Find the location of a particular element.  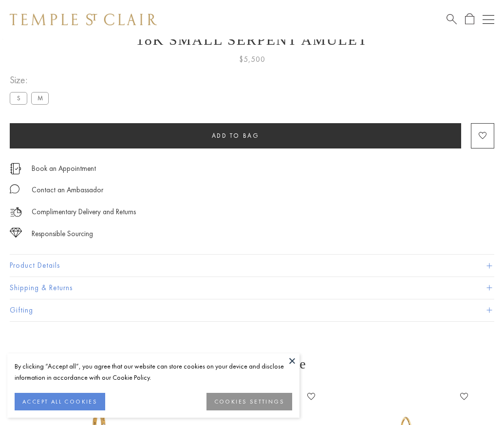

img: MessageIcon-01_2.svg is located at coordinates (15, 189).